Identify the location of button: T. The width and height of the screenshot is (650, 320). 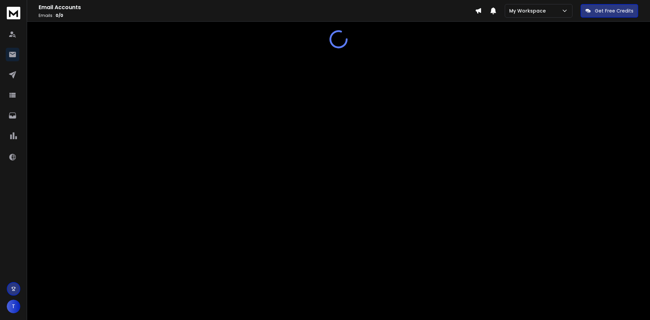
(14, 307).